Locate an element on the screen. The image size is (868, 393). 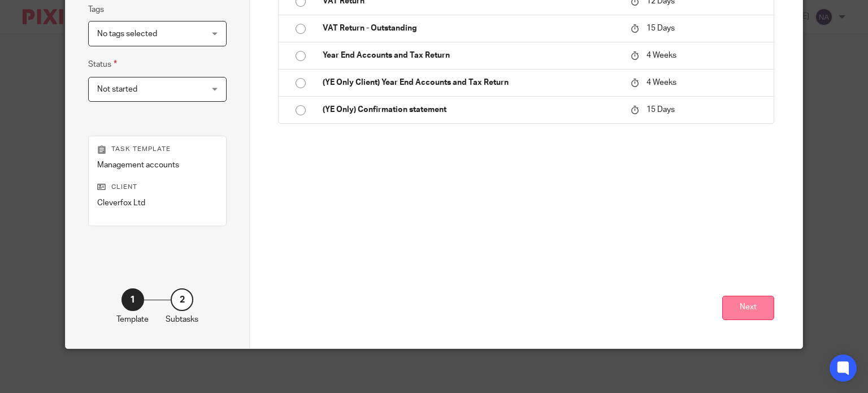
p: Task template is located at coordinates (157, 150).